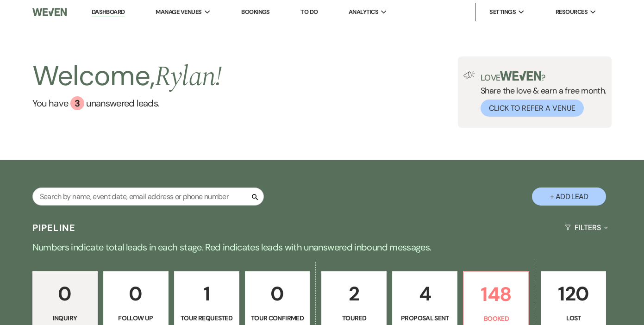  What do you see at coordinates (309, 11) in the screenshot?
I see `a: To Do` at bounding box center [309, 11].